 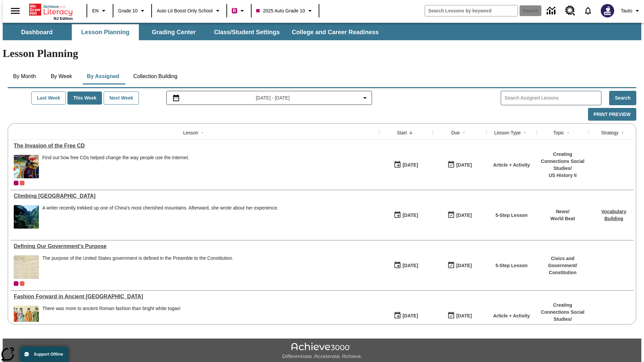 I want to click on a: Notifications, so click(x=588, y=11).